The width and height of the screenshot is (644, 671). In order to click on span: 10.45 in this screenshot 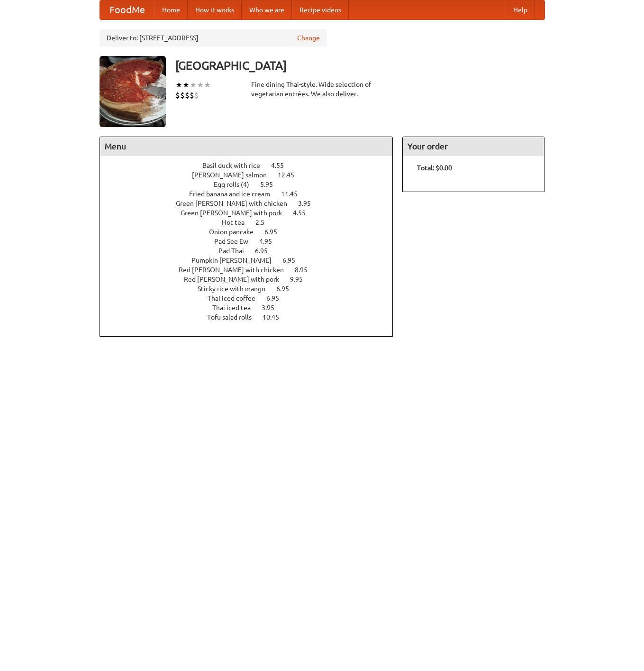, I will do `click(276, 317)`.